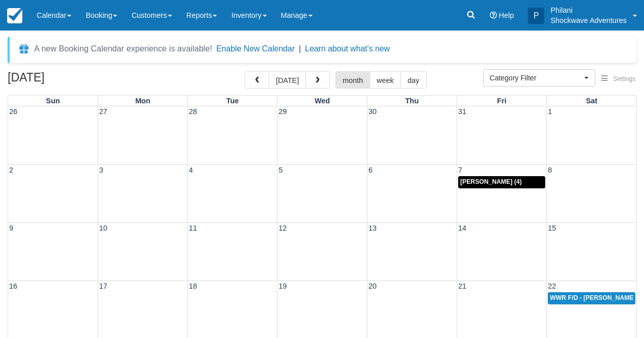 This screenshot has width=644, height=338. I want to click on span: 22, so click(552, 286).